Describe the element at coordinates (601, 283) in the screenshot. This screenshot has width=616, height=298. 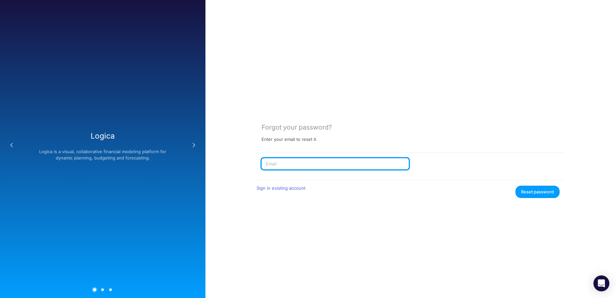
I see `div: Open Intercom Messenger` at that location.